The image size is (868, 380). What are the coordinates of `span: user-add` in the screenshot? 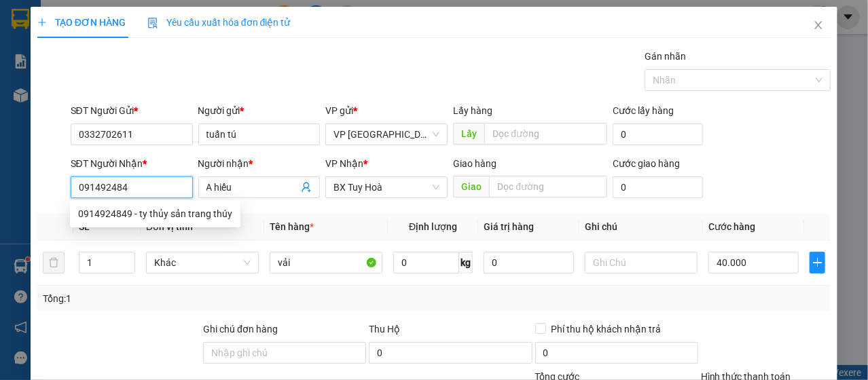 It's located at (306, 187).